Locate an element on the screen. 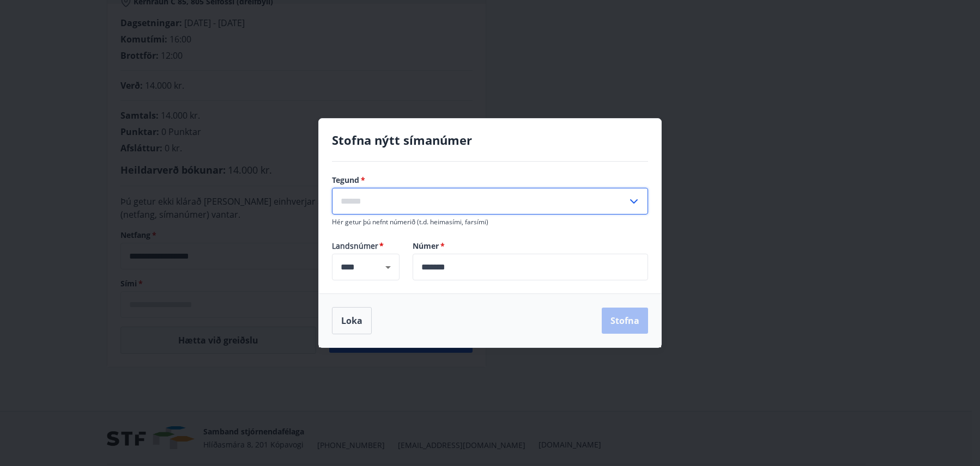  label: Númer is located at coordinates (531, 246).